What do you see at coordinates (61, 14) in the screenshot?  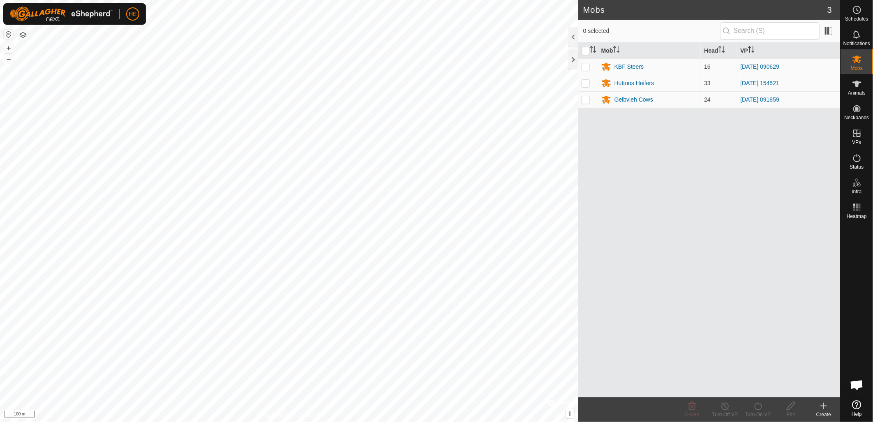 I see `img: Gallagher Logo` at bounding box center [61, 14].